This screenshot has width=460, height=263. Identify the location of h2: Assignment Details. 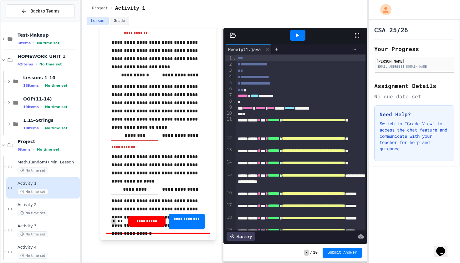
(415, 86).